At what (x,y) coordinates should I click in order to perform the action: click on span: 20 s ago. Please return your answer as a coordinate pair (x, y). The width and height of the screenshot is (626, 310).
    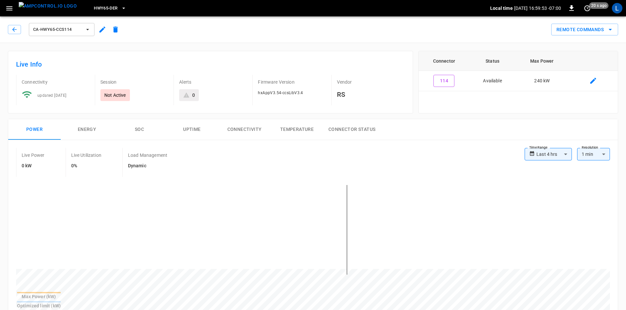
    Looking at the image, I should click on (598, 6).